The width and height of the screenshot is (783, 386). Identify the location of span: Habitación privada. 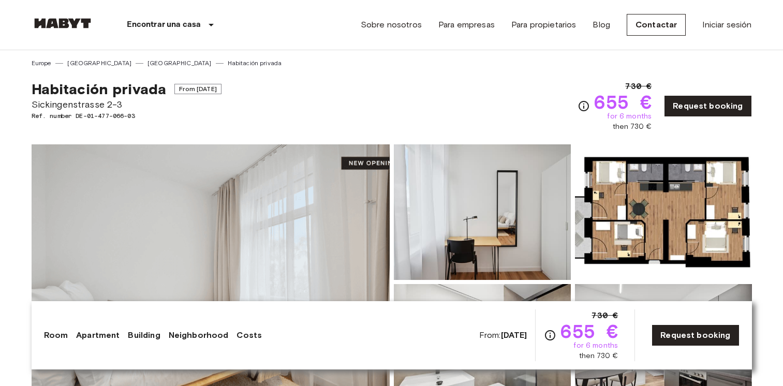
(99, 89).